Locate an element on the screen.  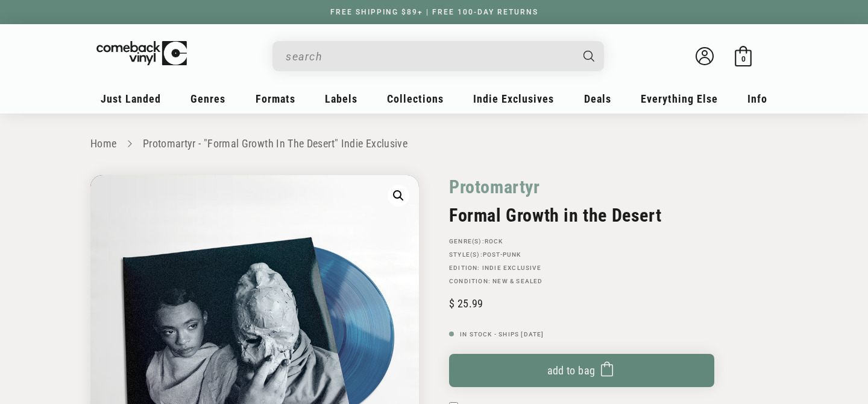
nav: breadcrumbs is located at coordinates (434, 144).